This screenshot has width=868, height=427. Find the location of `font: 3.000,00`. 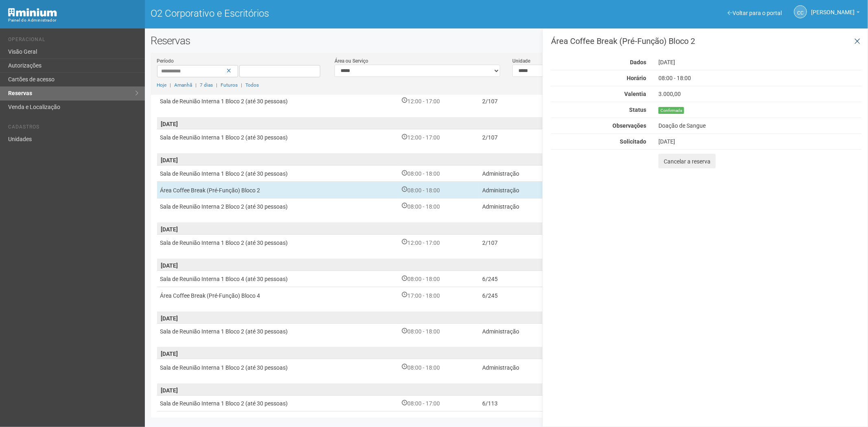

font: 3.000,00 is located at coordinates (669, 94).